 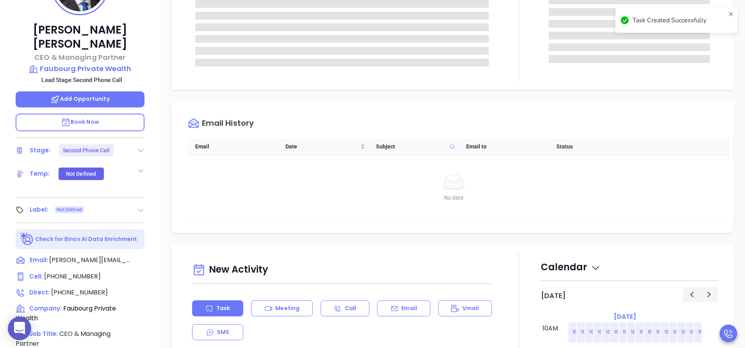 What do you see at coordinates (39, 292) in the screenshot?
I see `span: Direct :` at bounding box center [39, 292].